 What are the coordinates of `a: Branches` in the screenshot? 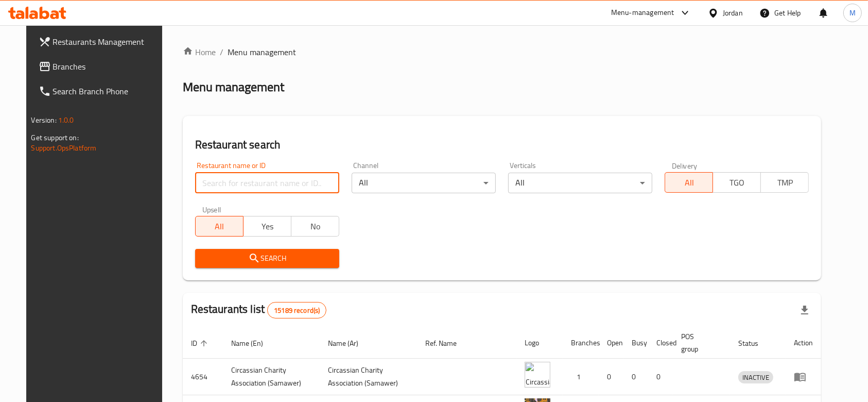 It's located at (101, 66).